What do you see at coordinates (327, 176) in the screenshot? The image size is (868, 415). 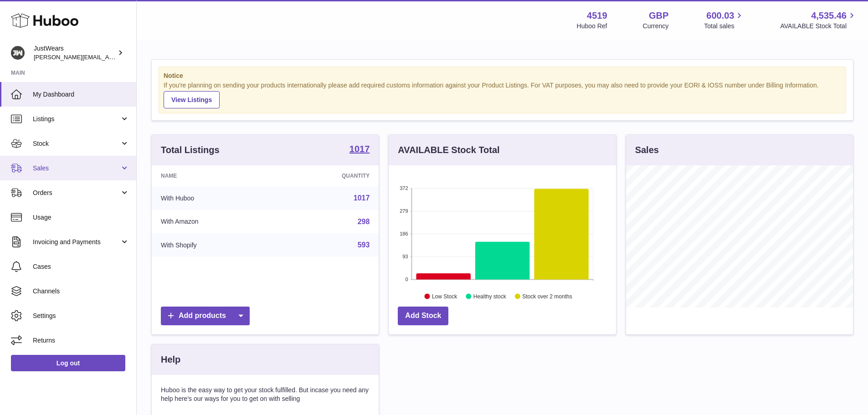 I see `th: Quantity` at bounding box center [327, 176].